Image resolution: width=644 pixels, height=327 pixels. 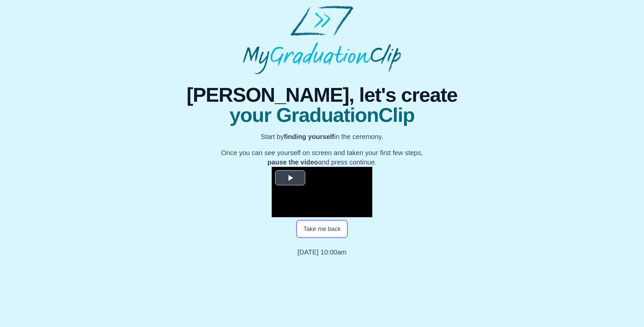 What do you see at coordinates (292, 162) in the screenshot?
I see `b: pause the video` at bounding box center [292, 162].